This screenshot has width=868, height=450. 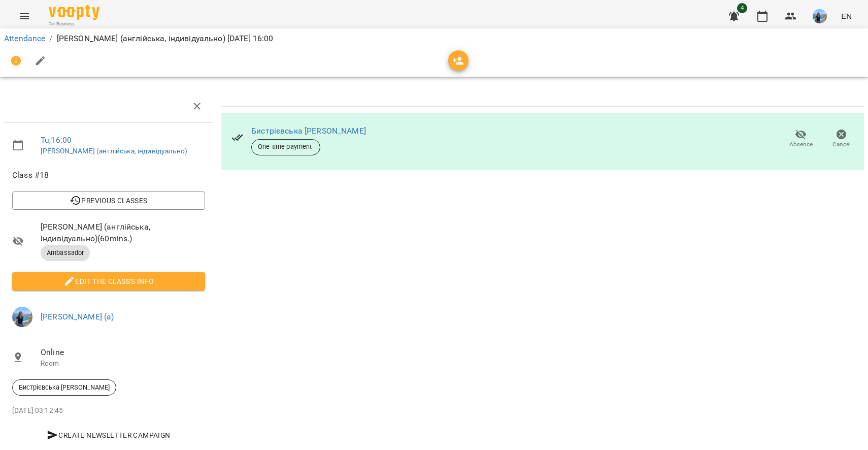 What do you see at coordinates (434, 39) in the screenshot?
I see `nav: breadcrumb` at bounding box center [434, 39].